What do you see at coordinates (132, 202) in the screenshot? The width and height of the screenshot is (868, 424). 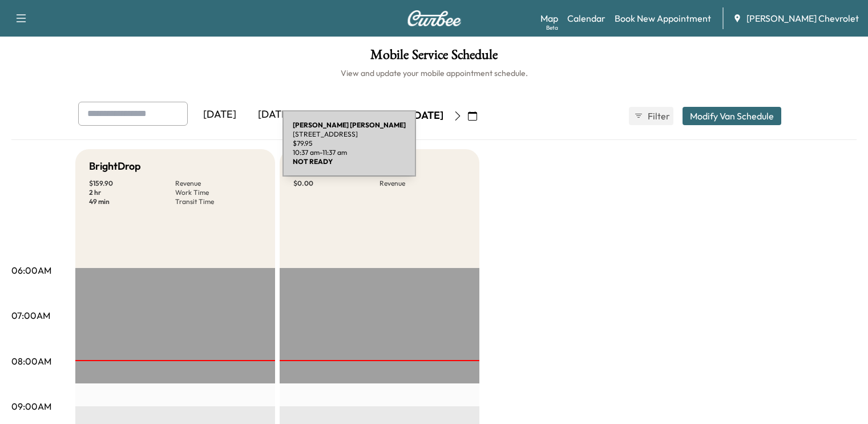 I see `p: 49 min` at bounding box center [132, 202].